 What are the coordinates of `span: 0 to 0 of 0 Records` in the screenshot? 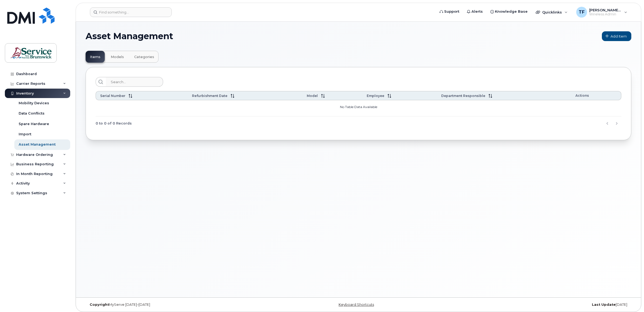 It's located at (114, 123).